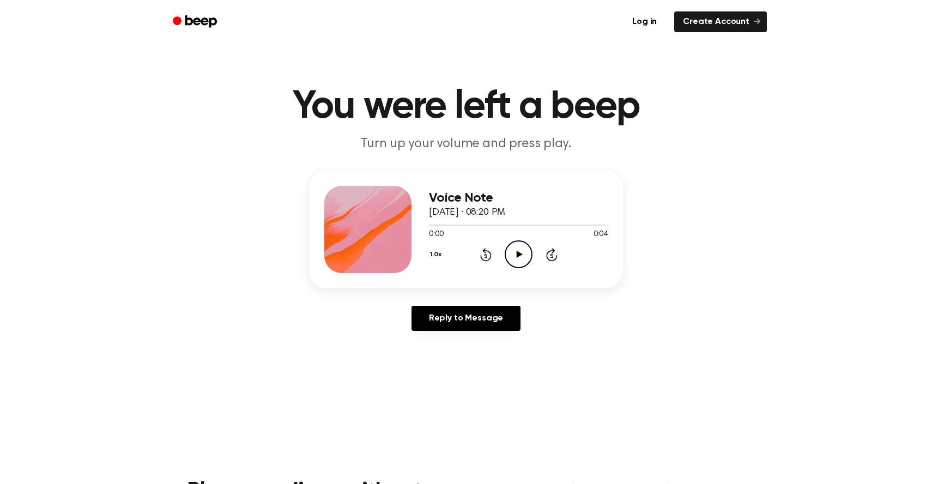 This screenshot has width=932, height=484. Describe the element at coordinates (437, 254) in the screenshot. I see `button: 1.0x` at that location.